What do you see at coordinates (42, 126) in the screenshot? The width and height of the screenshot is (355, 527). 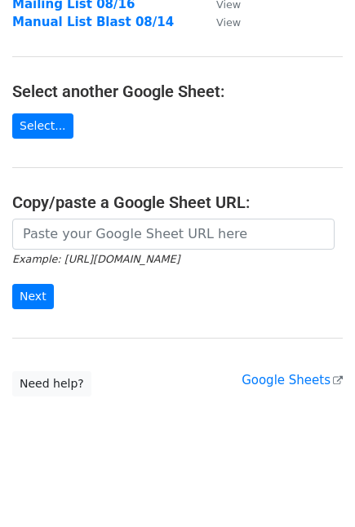 I see `a: Select...` at bounding box center [42, 126].